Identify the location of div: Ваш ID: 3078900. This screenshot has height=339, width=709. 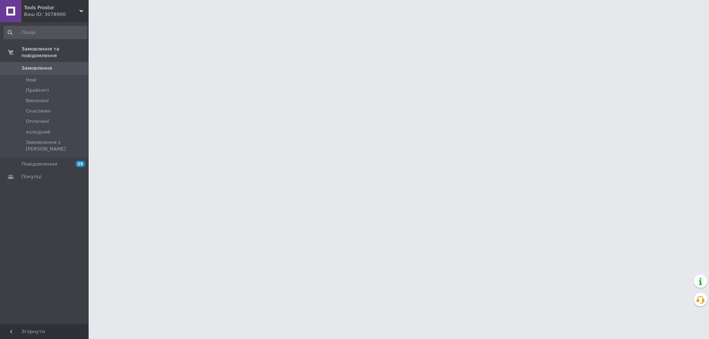
(56, 14).